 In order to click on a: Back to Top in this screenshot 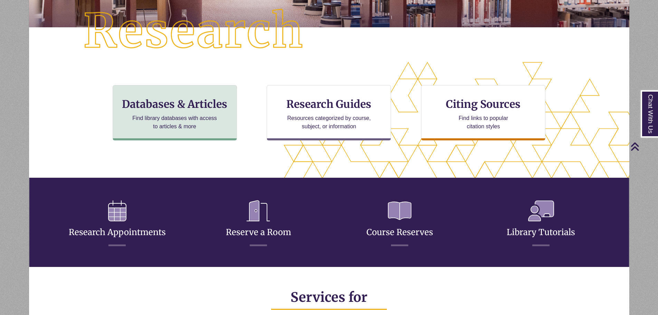, I will do `click(643, 146)`.